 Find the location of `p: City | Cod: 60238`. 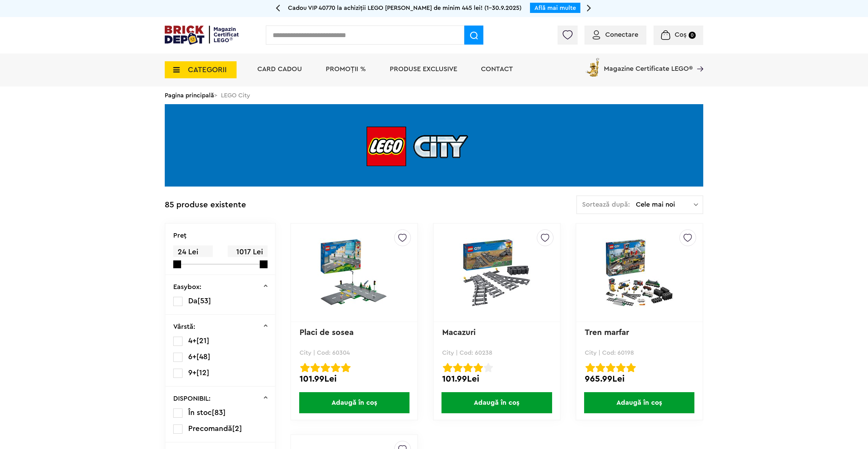

p: City | Cod: 60238 is located at coordinates (497, 353).